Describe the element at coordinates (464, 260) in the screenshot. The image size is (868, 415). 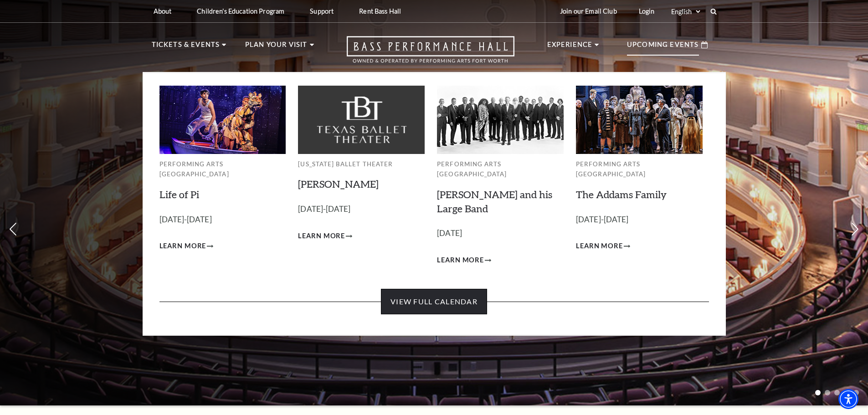
I see `a: Learn More Lyle Lovett and his Large Band` at that location.